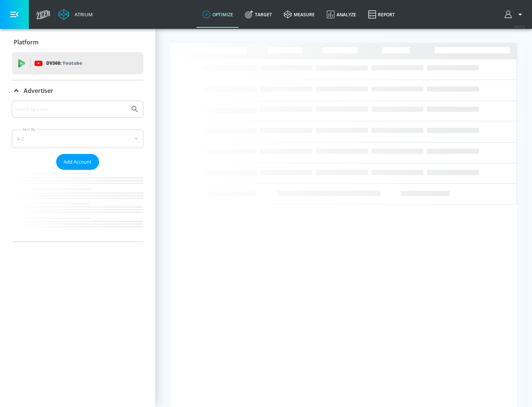 The height and width of the screenshot is (407, 532). I want to click on div: A-Z, so click(78, 138).